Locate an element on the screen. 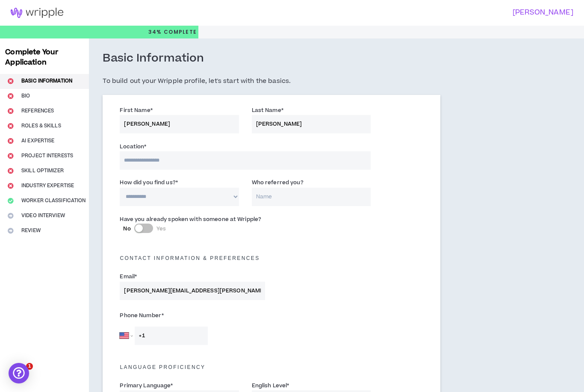  span: Yes is located at coordinates (161, 229).